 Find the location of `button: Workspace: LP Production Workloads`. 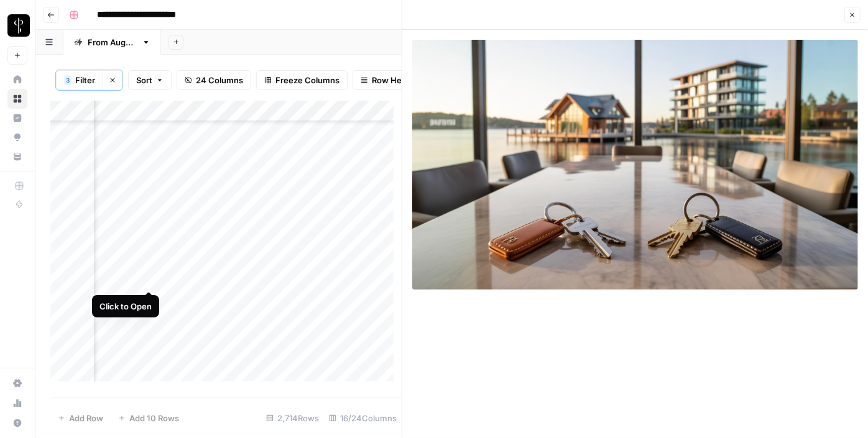

button: Workspace: LP Production Workloads is located at coordinates (18, 26).